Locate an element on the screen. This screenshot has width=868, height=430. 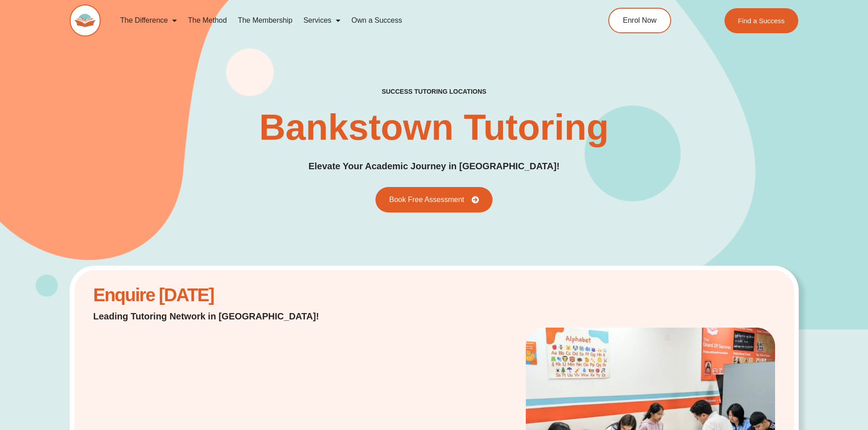
span: Find a Success is located at coordinates (761, 20).